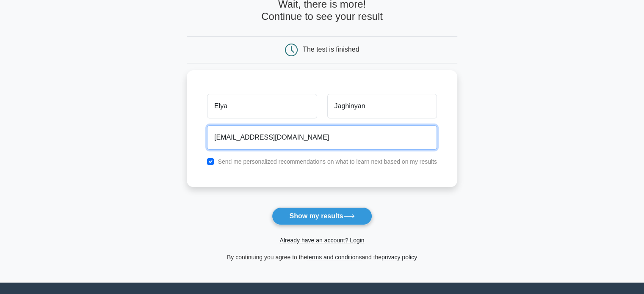  Describe the element at coordinates (262, 106) in the screenshot. I see `input: First name` at that location.